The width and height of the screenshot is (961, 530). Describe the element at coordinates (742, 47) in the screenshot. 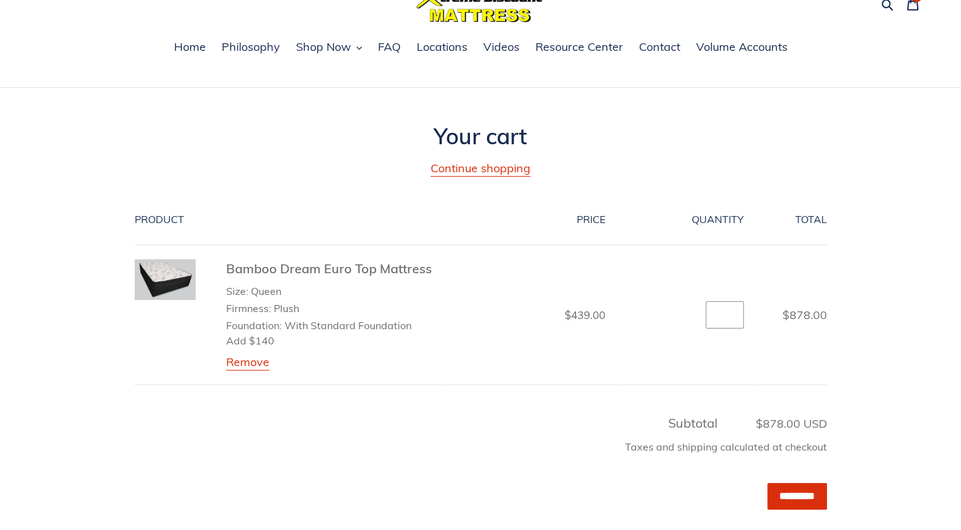

I see `span: Volume Accounts` at that location.